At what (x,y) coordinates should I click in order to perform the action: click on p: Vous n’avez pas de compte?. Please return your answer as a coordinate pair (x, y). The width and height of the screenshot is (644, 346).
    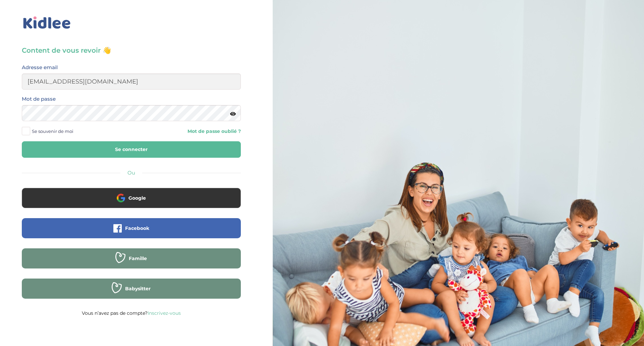
    Looking at the image, I should click on (131, 313).